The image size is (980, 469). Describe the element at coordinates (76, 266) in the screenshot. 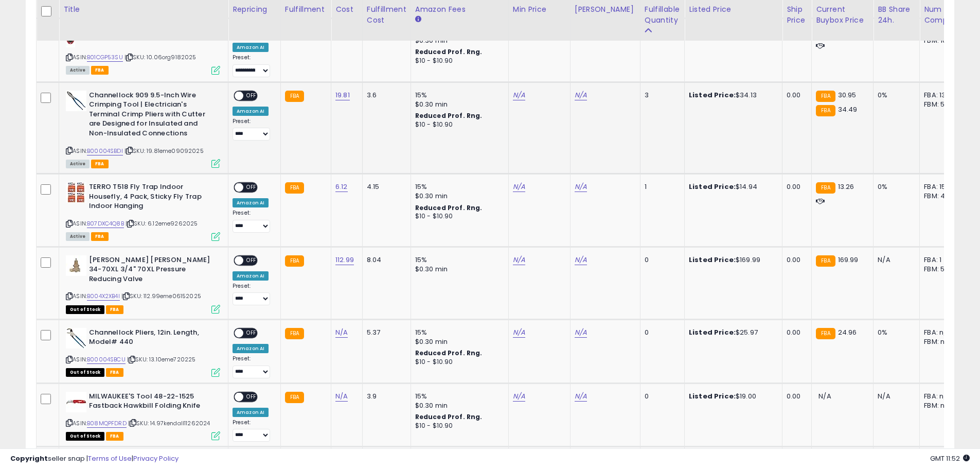

I see `img: 312z1RxdhZL._SL40_.jpg` at that location.